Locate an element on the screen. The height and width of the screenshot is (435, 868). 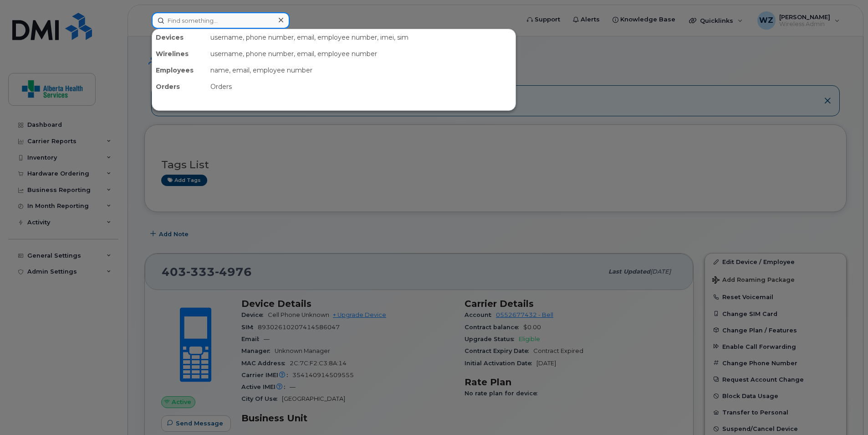
div: Wirelines is located at coordinates (179, 54).